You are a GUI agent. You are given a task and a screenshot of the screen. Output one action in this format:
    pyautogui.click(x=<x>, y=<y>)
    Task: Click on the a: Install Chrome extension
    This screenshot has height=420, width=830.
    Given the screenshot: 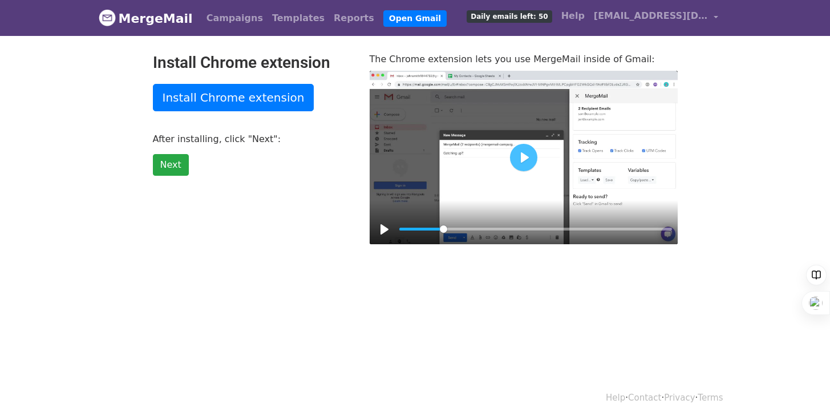 What is the action you would take?
    pyautogui.click(x=233, y=98)
    